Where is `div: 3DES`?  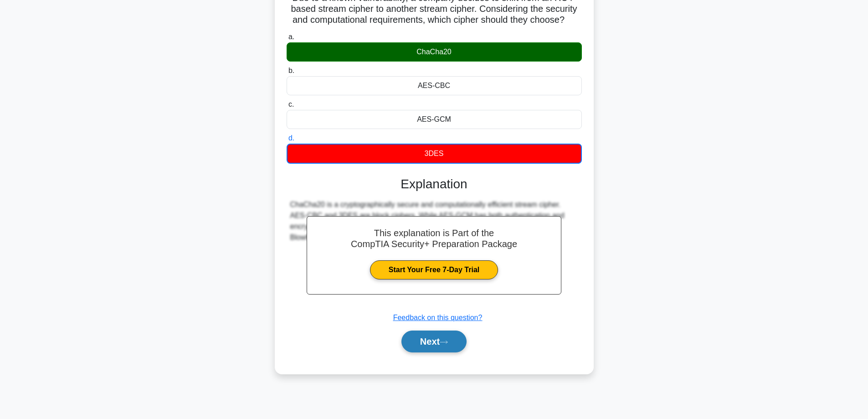
div: 3DES is located at coordinates (434, 153).